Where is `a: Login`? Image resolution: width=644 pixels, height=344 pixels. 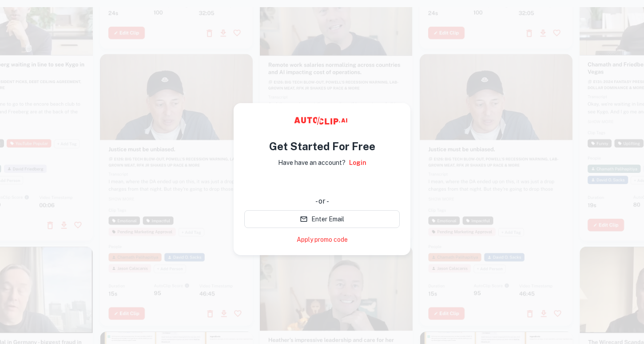 a: Login is located at coordinates (358, 163).